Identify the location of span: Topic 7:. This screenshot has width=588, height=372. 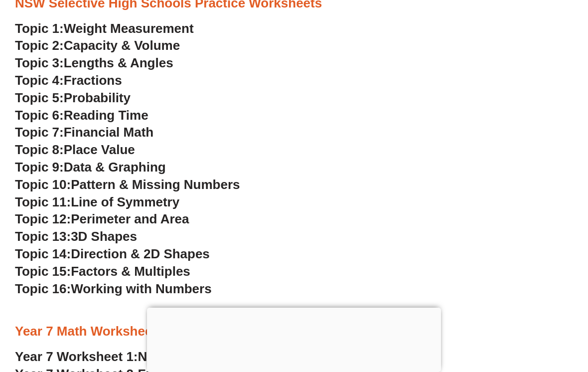
(39, 132).